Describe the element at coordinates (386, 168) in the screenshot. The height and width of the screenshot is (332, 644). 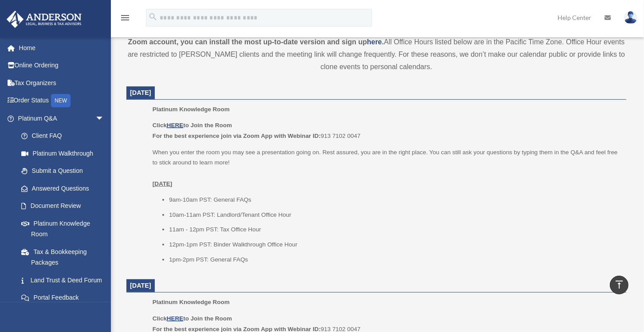
I see `p: When you enter the room you may see a presentation going on. Rest assured, you are in the right p...` at that location.